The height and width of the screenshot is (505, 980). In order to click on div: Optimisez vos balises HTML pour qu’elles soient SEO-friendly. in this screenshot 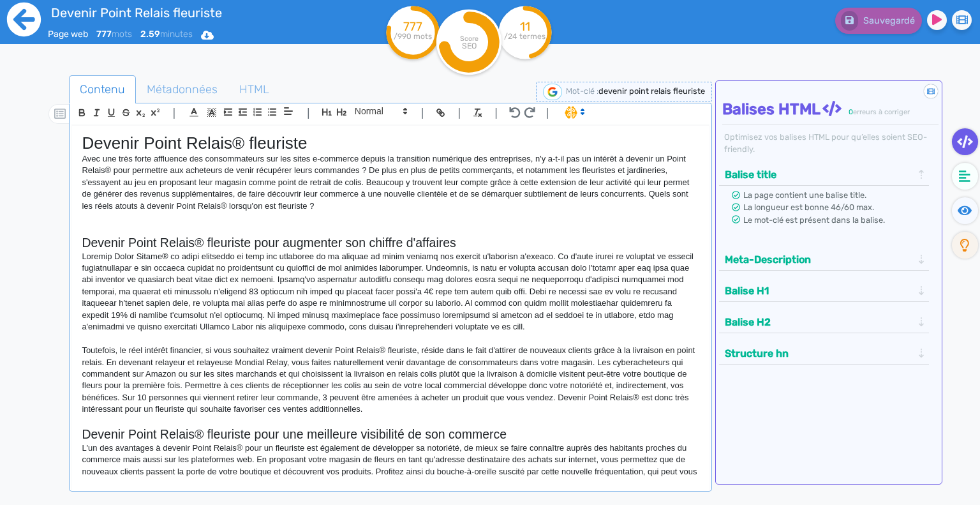, I will do `click(830, 143)`.